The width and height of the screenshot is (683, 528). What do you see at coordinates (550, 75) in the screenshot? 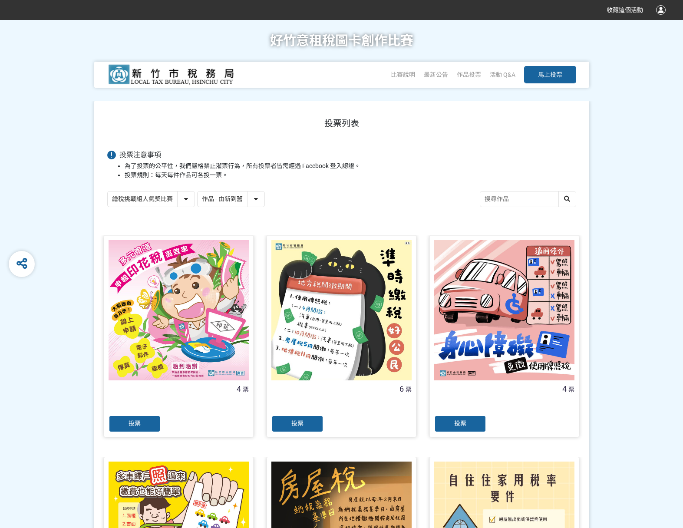
I see `span: 馬上投票` at bounding box center [550, 75].